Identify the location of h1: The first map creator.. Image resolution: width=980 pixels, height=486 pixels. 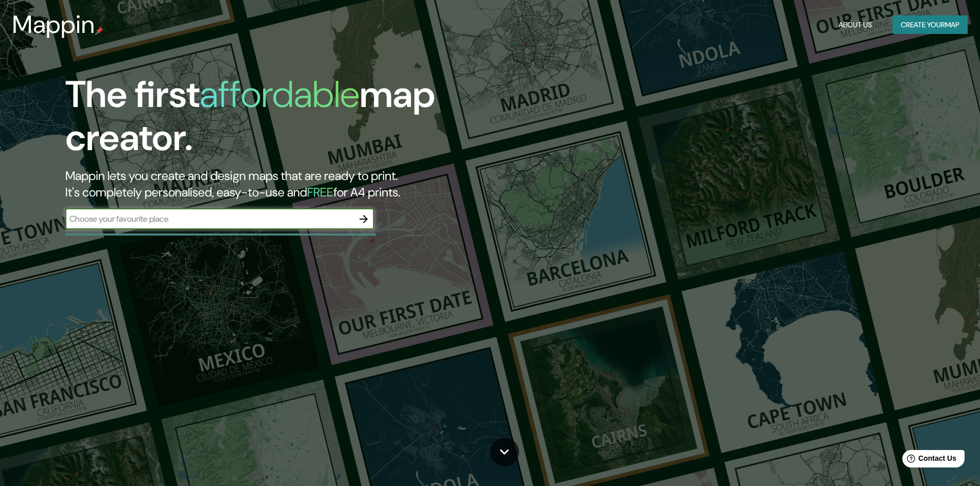
(310, 120).